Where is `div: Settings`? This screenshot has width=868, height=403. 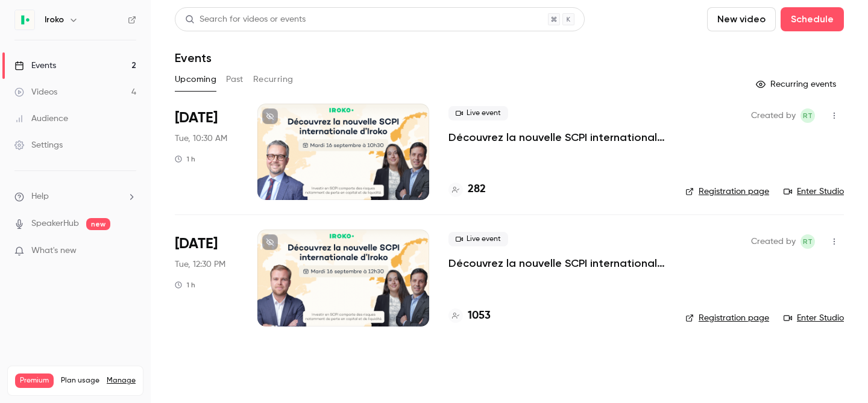 div: Settings is located at coordinates (39, 145).